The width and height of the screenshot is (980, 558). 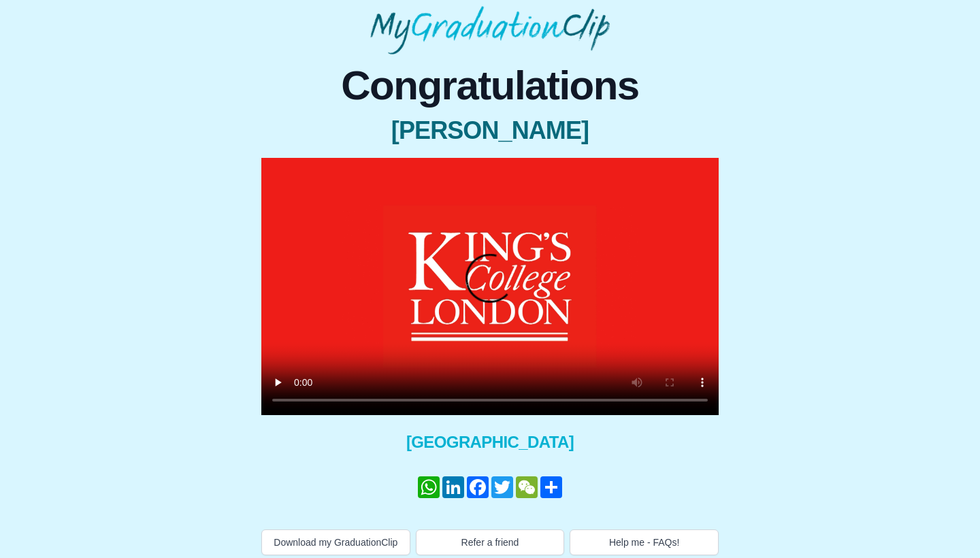 What do you see at coordinates (429, 487) in the screenshot?
I see `a: WhatsApp` at bounding box center [429, 487].